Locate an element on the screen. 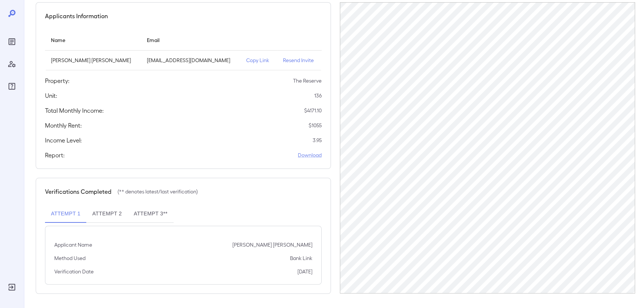 The height and width of the screenshot is (308, 644). p: $ 4171.10 is located at coordinates (312, 111).